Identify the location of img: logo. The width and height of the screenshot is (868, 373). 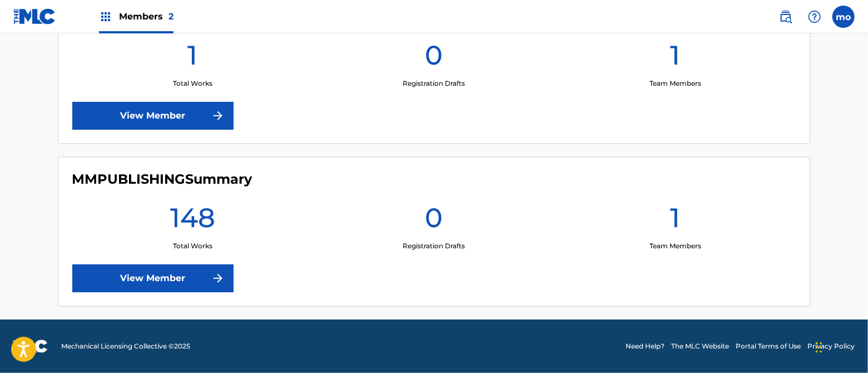
(31, 346).